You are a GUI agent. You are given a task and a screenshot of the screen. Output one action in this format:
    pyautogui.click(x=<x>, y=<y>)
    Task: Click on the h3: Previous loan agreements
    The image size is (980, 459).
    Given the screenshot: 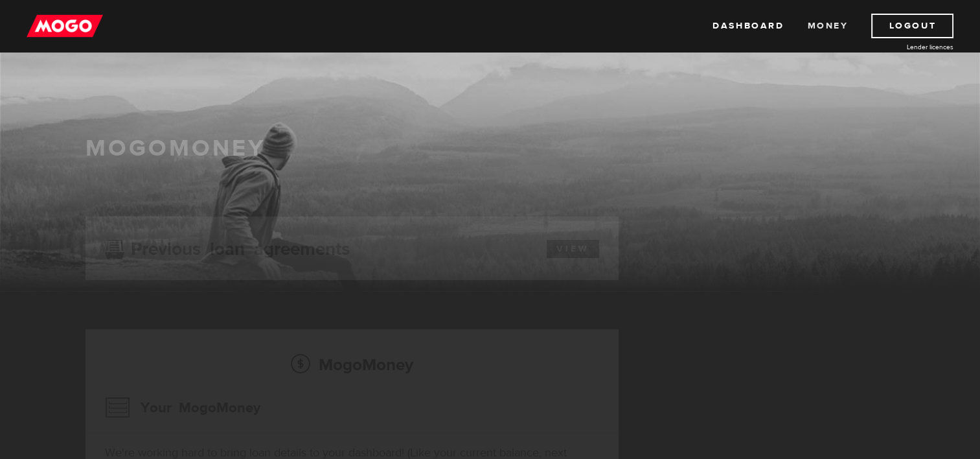 What is the action you would take?
    pyautogui.click(x=227, y=247)
    